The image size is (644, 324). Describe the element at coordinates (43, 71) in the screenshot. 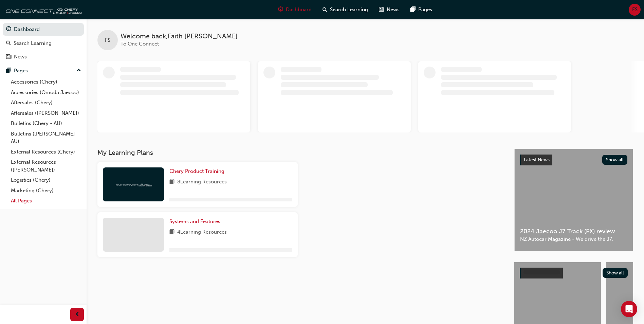

I see `button: Pages` at that location.